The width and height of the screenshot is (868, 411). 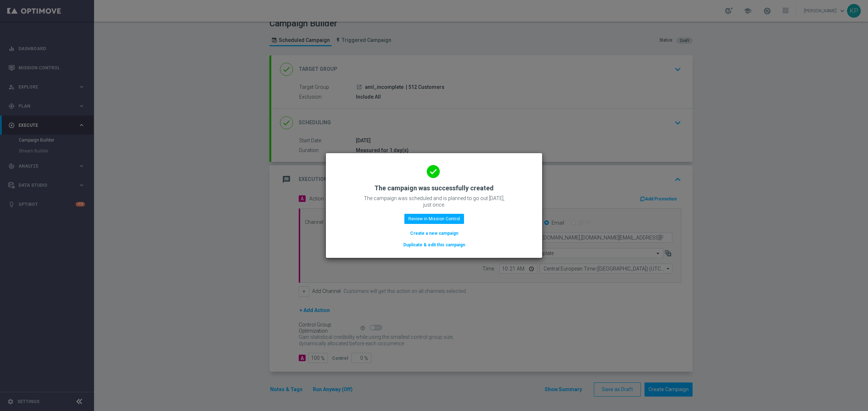 What do you see at coordinates (434, 245) in the screenshot?
I see `button: Duplicate & edit this campaign` at bounding box center [434, 245].